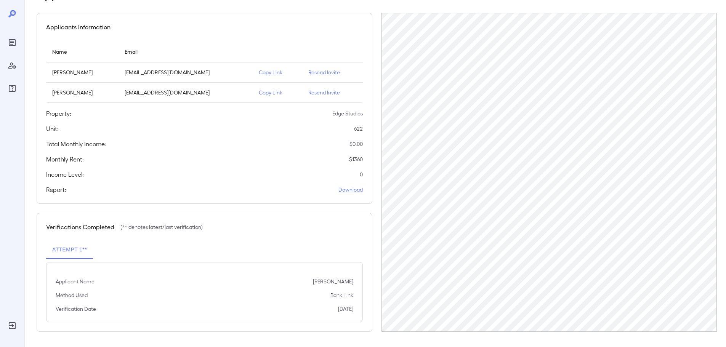 The width and height of the screenshot is (726, 347). I want to click on h5: Total Monthly Income:, so click(76, 144).